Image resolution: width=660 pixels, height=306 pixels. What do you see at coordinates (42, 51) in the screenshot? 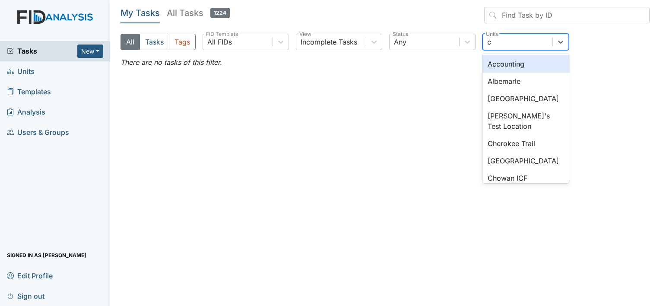
I see `a: Tasks` at bounding box center [42, 51].